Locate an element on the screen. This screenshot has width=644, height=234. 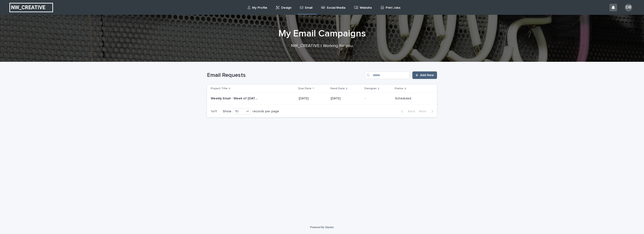
img: EUIbKjtiSNGbmbK7PdmN is located at coordinates (31, 7).